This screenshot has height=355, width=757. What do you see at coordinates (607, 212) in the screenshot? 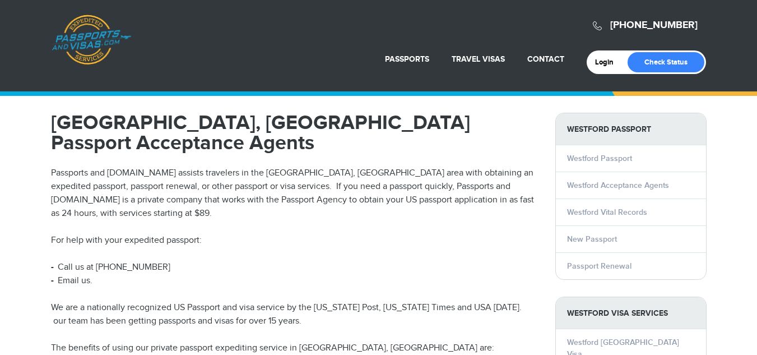
I see `a: Westford Vital Records` at bounding box center [607, 212].